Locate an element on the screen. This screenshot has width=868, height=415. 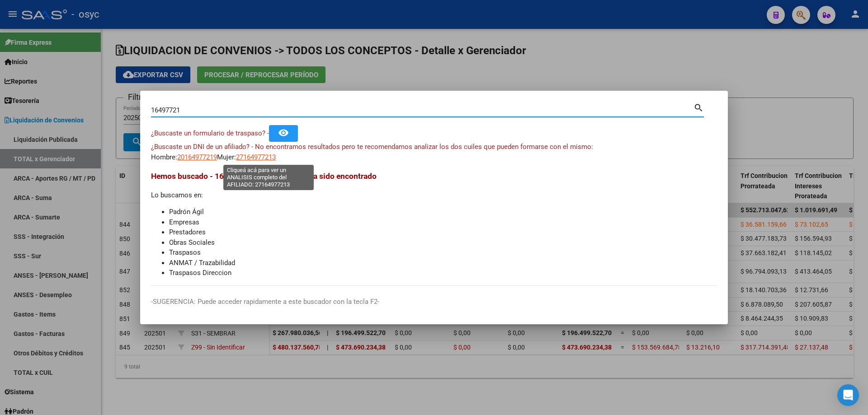
li: Traspasos Direccion is located at coordinates (443, 273).